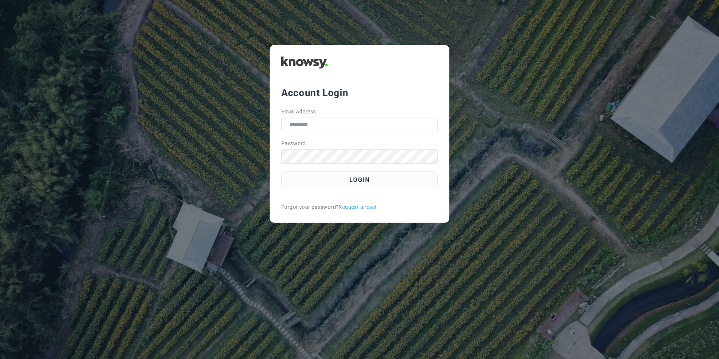 The height and width of the screenshot is (359, 719). I want to click on button: Login, so click(359, 180).